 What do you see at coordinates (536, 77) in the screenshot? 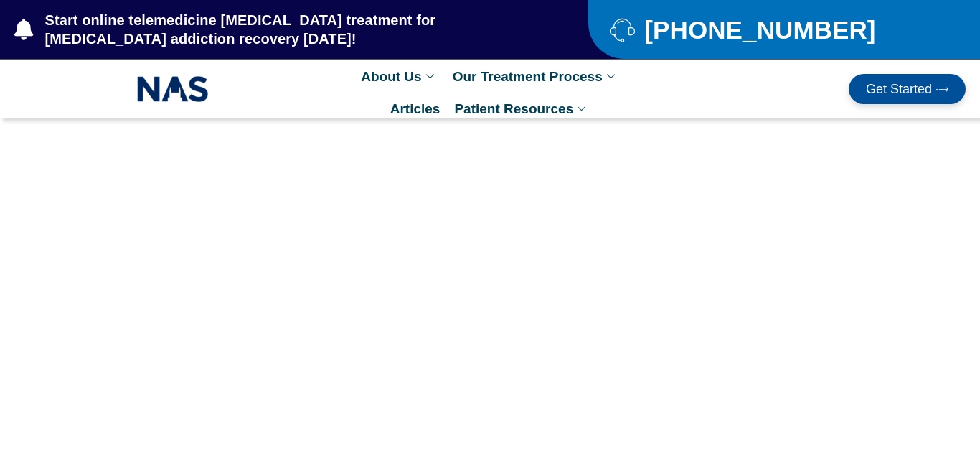
I see `a: Our Treatment Process` at bounding box center [536, 77].